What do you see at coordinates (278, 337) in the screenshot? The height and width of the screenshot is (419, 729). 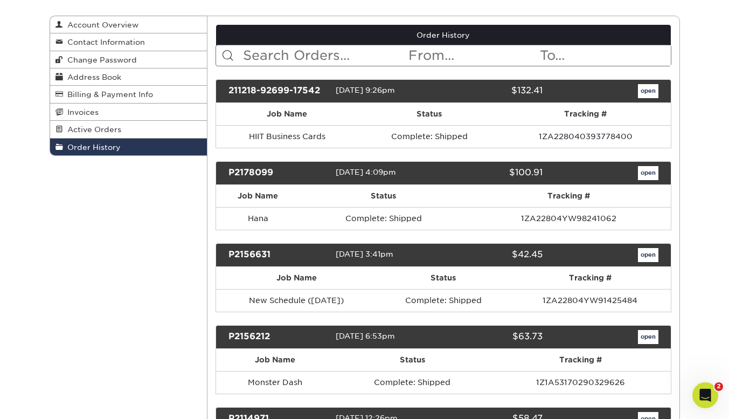 I see `div: P2156212` at bounding box center [278, 337].